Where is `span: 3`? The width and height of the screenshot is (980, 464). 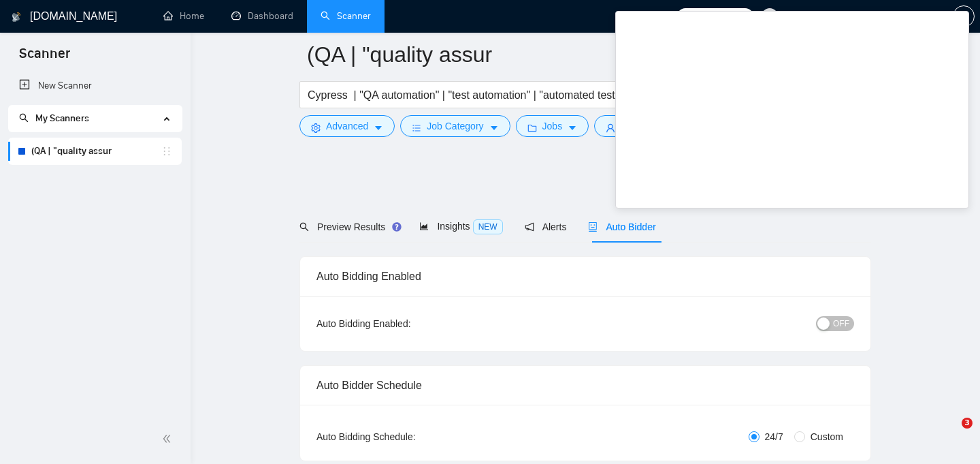
span: 3 is located at coordinates (967, 423).